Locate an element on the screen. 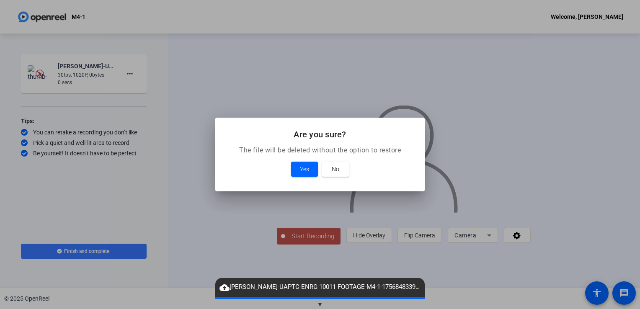 Image resolution: width=640 pixels, height=309 pixels. span: No is located at coordinates (335, 169).